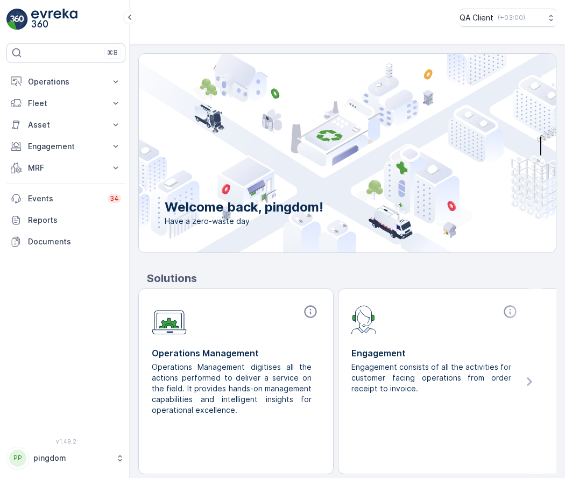 The image size is (565, 478). What do you see at coordinates (508, 18) in the screenshot?
I see `button: QA Client(+03:00)` at bounding box center [508, 18].